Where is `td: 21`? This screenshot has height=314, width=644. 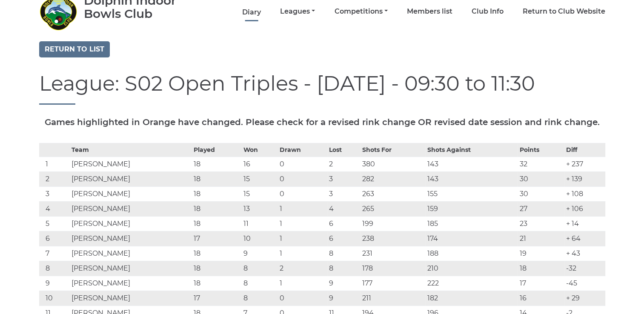 td: 21 is located at coordinates (541, 238).